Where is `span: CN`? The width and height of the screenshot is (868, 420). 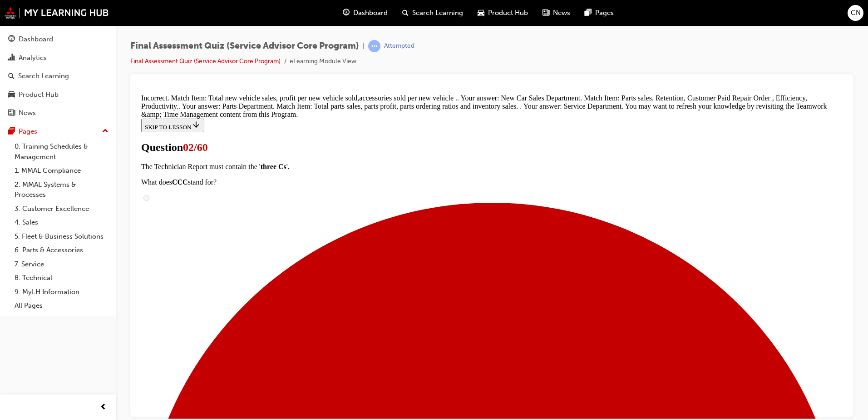 span: CN is located at coordinates (856, 13).